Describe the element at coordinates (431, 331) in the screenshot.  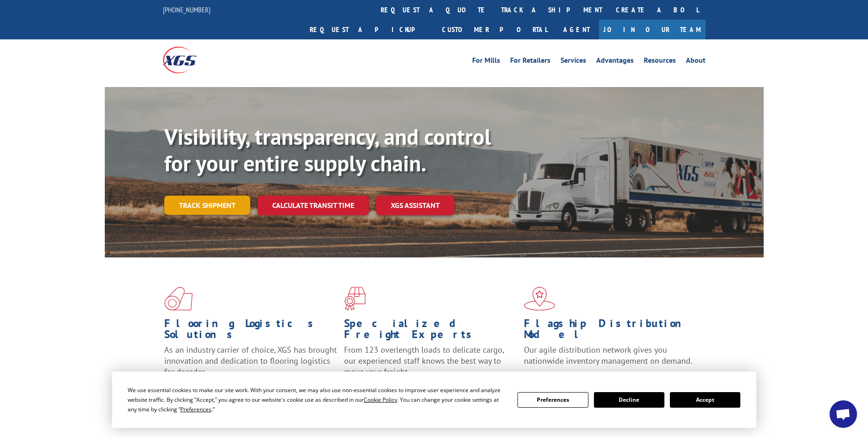
I see `h1: Specialized Freight Experts` at that location.